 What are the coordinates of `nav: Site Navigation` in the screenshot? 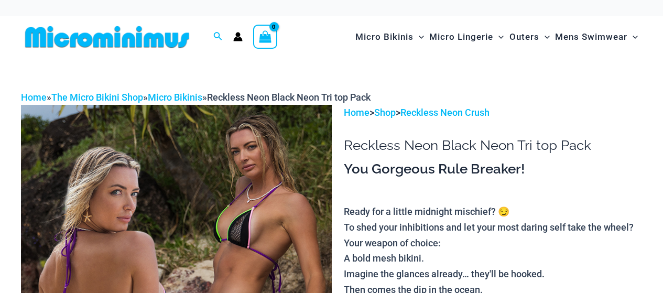 It's located at (497, 37).